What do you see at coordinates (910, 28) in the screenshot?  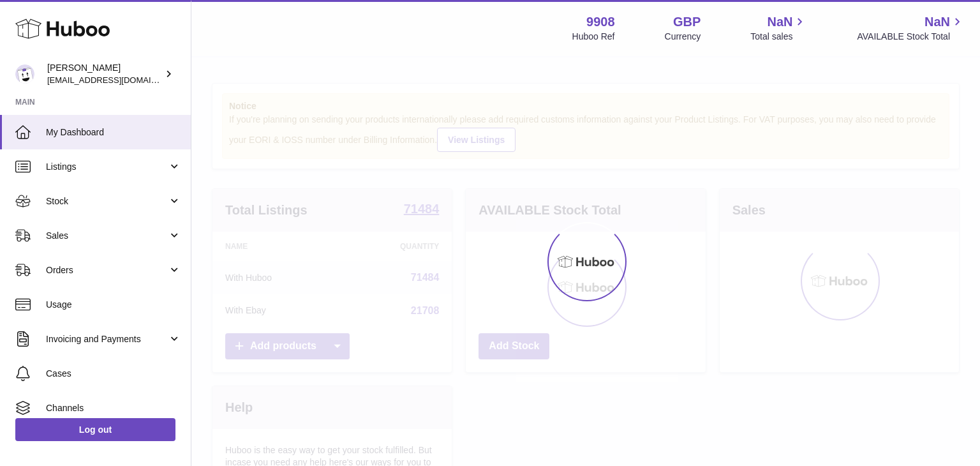 I see `a: NaN AVAILABLE Stock Total` at bounding box center [910, 28].